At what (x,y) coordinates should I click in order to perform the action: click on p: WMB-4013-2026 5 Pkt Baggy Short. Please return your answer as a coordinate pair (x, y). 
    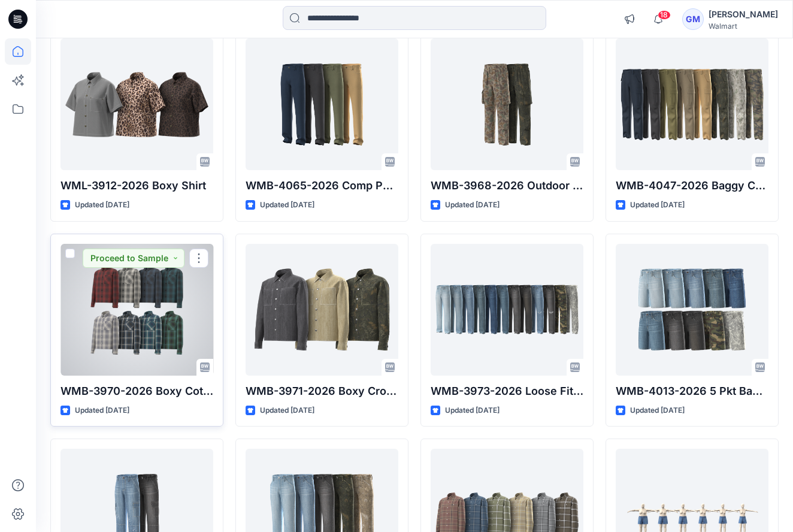
    Looking at the image, I should click on (692, 392).